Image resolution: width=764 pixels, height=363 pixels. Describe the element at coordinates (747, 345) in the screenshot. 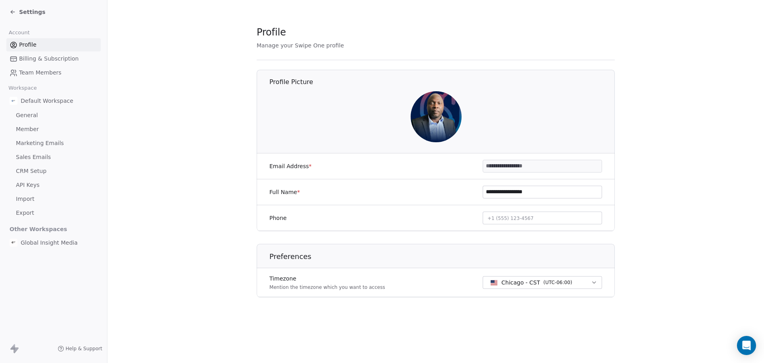

I see `div: Open Intercom Messenger` at that location.